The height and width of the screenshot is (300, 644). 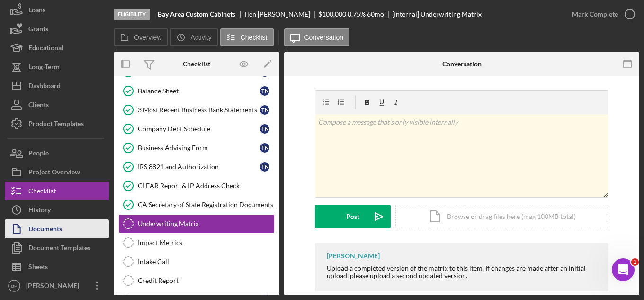 I want to click on button: People, so click(x=57, y=153).